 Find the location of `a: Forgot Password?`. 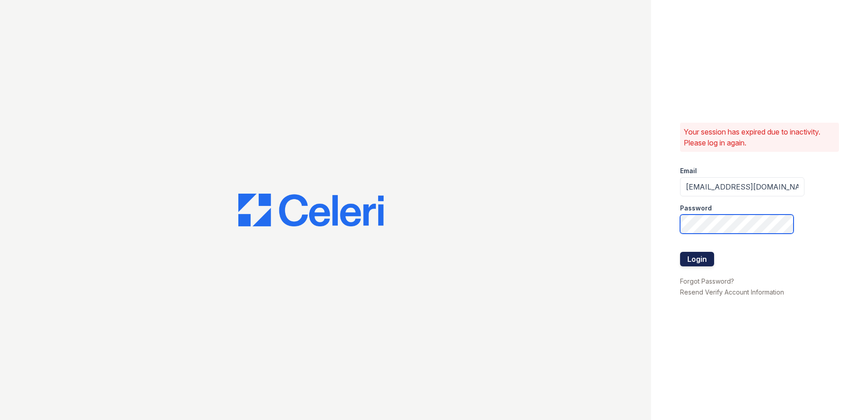

a: Forgot Password? is located at coordinates (707, 281).